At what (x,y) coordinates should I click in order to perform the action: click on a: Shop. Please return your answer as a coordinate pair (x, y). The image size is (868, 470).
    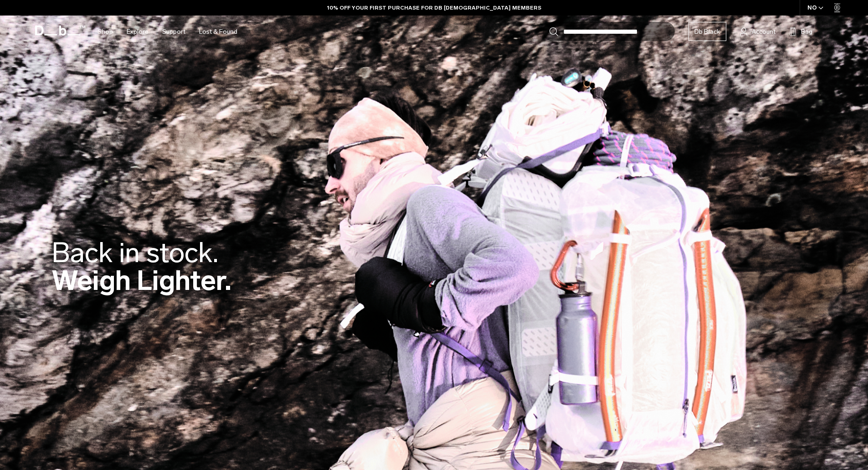
    Looking at the image, I should click on (105, 32).